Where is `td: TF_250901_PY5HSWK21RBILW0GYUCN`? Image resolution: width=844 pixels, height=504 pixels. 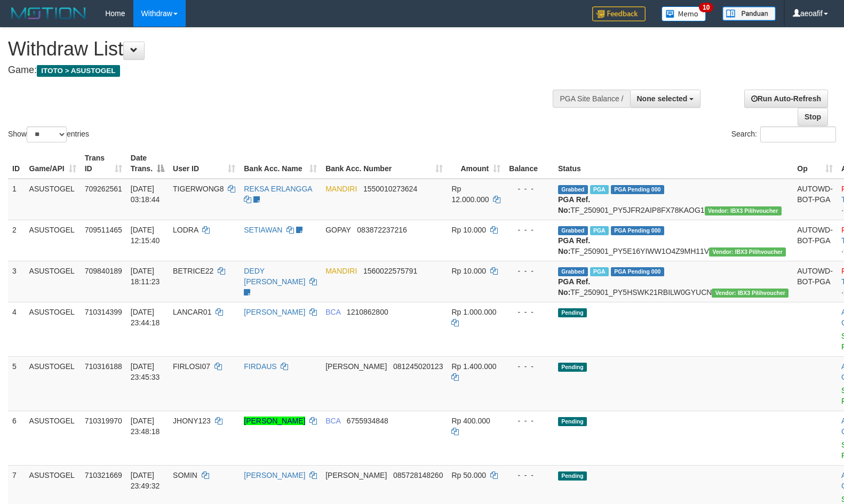 td: TF_250901_PY5HSWK21RBILW0GYUCN is located at coordinates (673, 281).